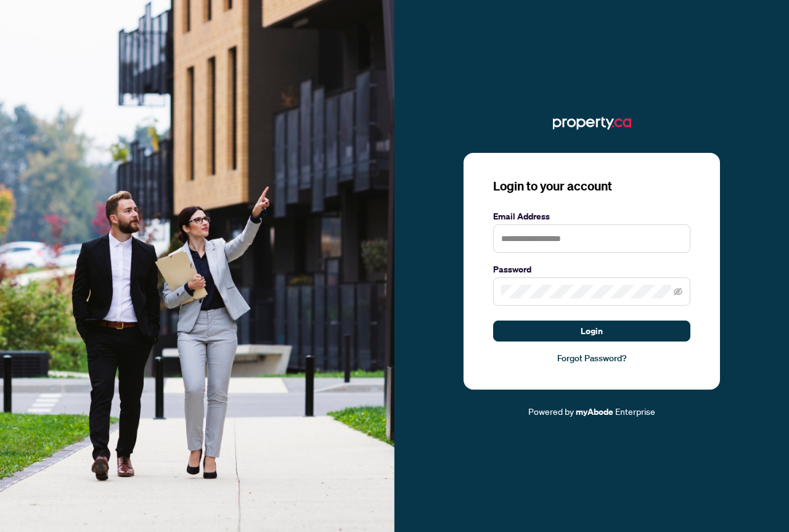 Image resolution: width=789 pixels, height=532 pixels. Describe the element at coordinates (635, 411) in the screenshot. I see `span: Enterprise` at that location.